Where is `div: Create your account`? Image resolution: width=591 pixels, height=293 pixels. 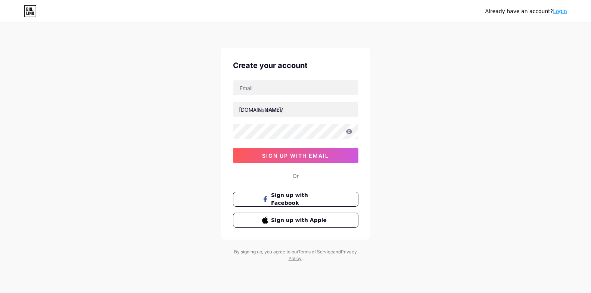 div: Create your account is located at coordinates (296, 65).